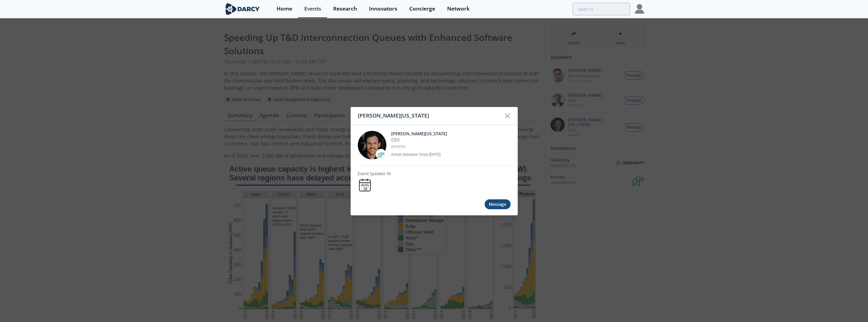 The height and width of the screenshot is (322, 868). Describe the element at coordinates (365, 185) in the screenshot. I see `img: calendar-blank.svg` at that location.